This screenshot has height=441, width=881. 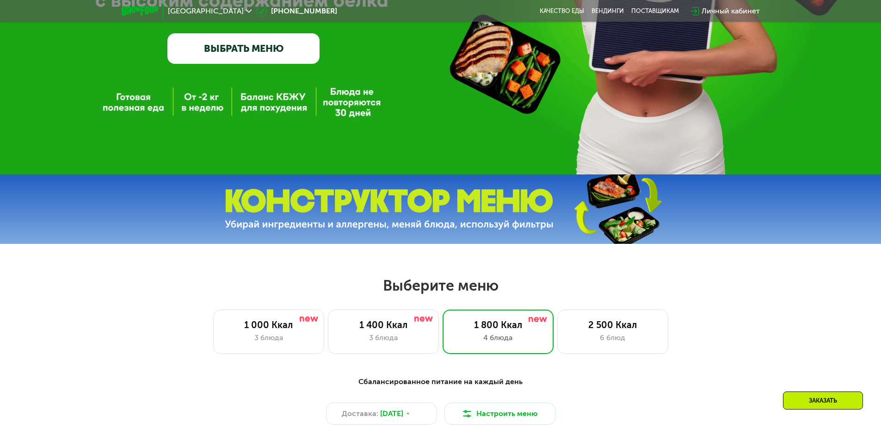 What do you see at coordinates (822, 400) in the screenshot?
I see `div: Заказать` at bounding box center [822, 400].